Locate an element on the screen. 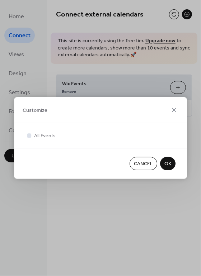  button: Cancel is located at coordinates (143, 163).